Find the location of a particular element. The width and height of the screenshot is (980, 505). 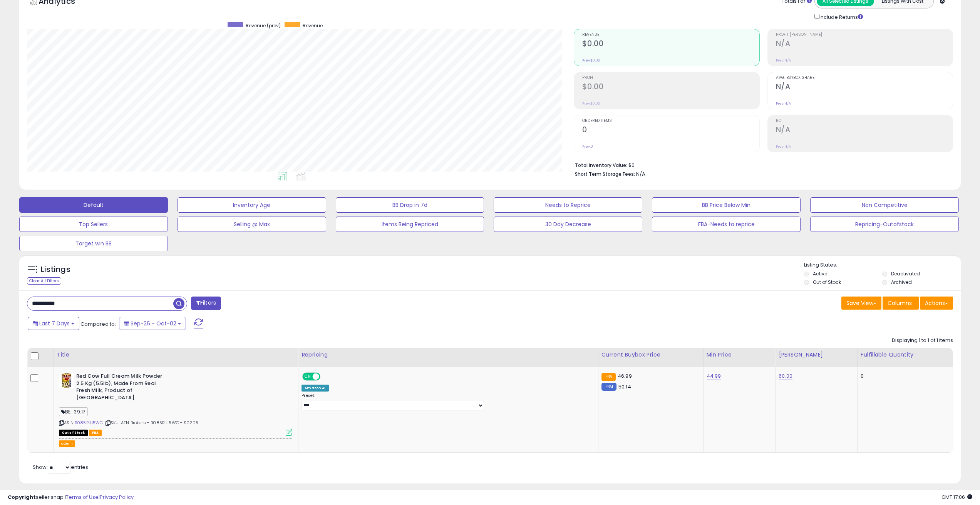

label: Active is located at coordinates (820, 274).